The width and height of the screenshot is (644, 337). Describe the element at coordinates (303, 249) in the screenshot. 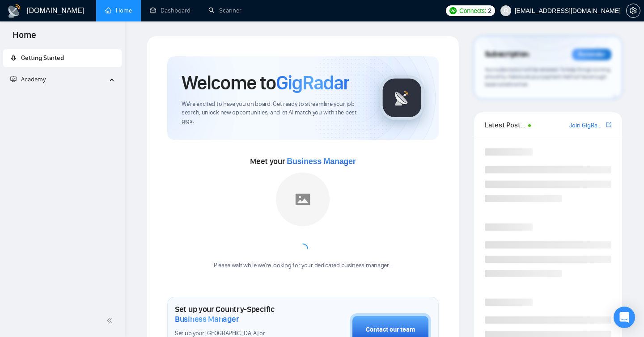

I see `span: loading` at that location.